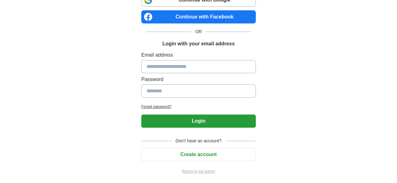 The height and width of the screenshot is (183, 397). I want to click on label: Password, so click(198, 80).